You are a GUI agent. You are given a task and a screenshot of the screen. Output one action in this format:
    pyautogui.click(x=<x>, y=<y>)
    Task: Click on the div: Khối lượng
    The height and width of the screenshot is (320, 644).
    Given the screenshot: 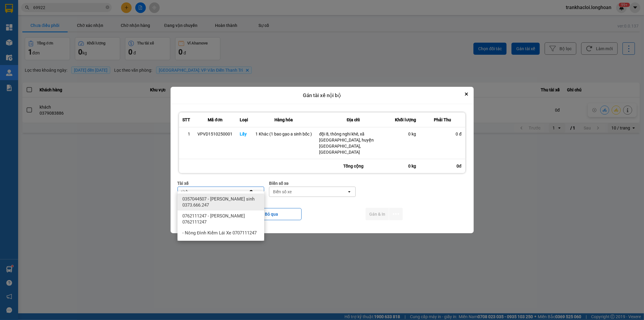 What is the action you would take?
    pyautogui.click(x=406, y=119)
    